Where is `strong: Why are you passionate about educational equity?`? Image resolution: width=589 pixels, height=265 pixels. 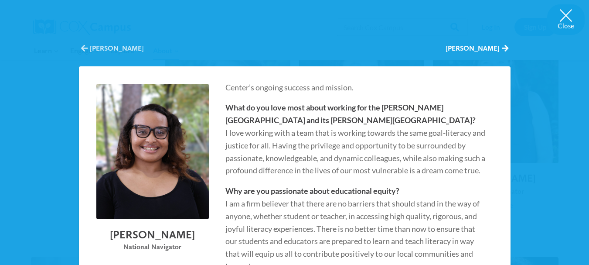 strong: Why are you passionate about educational equity? is located at coordinates (312, 191).